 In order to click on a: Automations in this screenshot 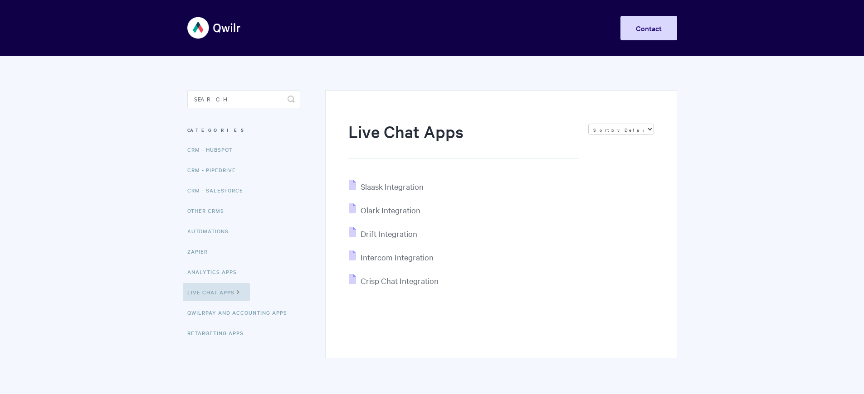, I will do `click(211, 231)`.